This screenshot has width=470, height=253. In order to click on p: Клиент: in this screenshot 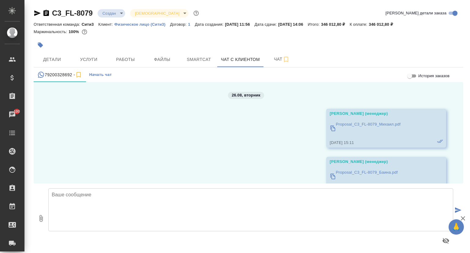, I will do `click(106, 24)`.